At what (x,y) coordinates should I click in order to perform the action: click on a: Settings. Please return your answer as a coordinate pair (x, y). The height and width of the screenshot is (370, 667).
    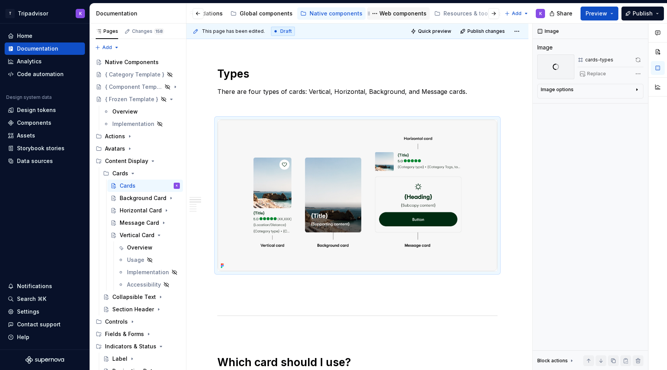
    Looking at the image, I should click on (45, 311).